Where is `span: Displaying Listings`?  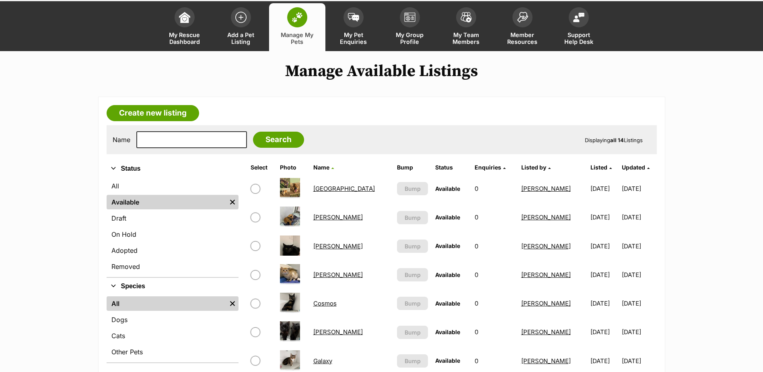
span: Displaying Listings is located at coordinates (614, 140).